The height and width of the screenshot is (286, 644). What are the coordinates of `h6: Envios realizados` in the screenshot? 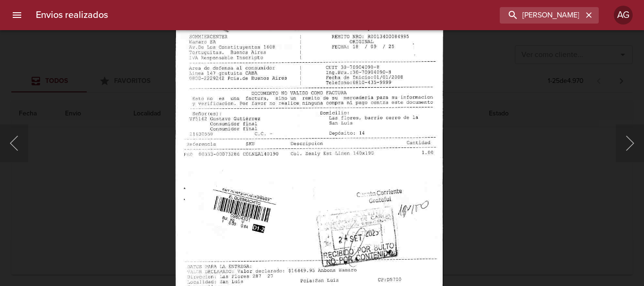 It's located at (72, 15).